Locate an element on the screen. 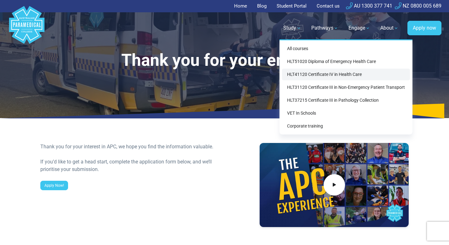 The image size is (449, 245). a: Corporate training is located at coordinates (346, 126).